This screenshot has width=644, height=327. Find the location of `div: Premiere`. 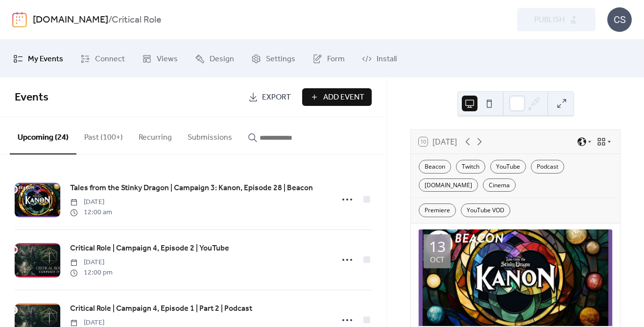

div: Premiere is located at coordinates (438, 211).